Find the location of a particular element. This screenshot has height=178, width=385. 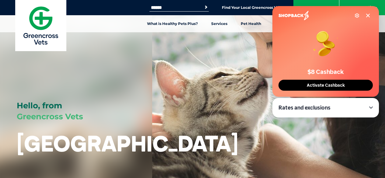

button: Search is located at coordinates (206, 7).